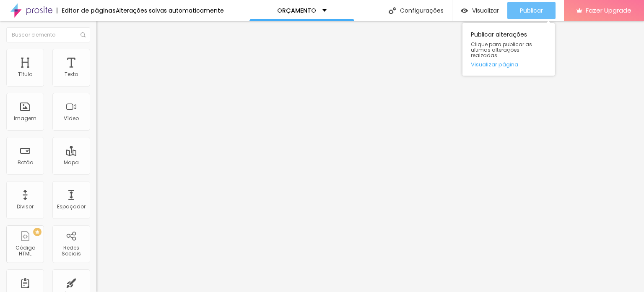 The height and width of the screenshot is (292, 644). I want to click on input: Buscar elemento, so click(49, 35).